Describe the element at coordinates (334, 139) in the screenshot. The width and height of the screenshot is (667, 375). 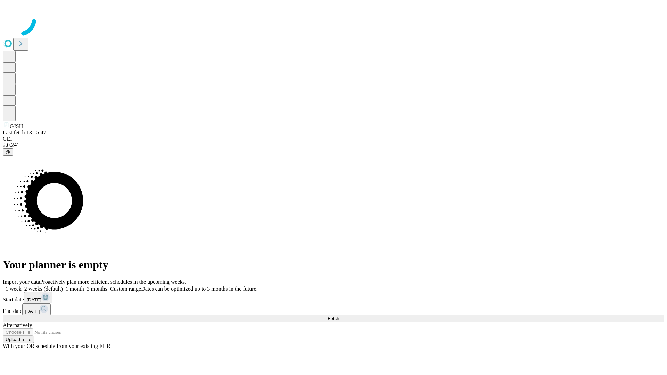
I see `div: GEI` at that location.